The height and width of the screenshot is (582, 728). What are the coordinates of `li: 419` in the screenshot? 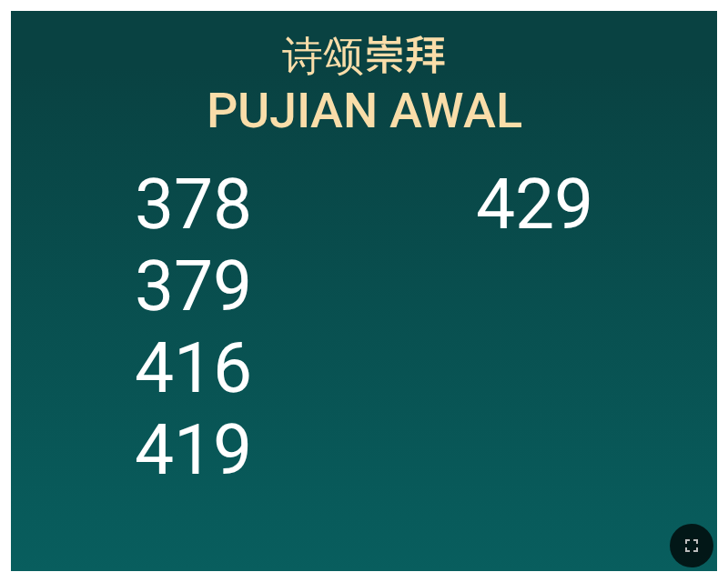 It's located at (193, 450).